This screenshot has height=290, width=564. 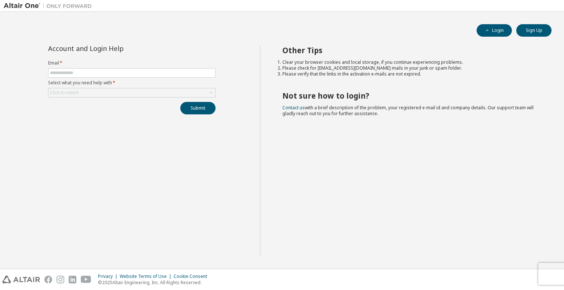 I want to click on p: © 2025 Altair Engineering, Inc. All Rights Reserved., so click(x=155, y=283).